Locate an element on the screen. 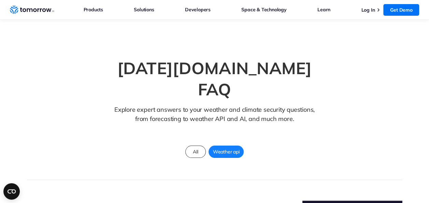 The height and width of the screenshot is (203, 429). a: All is located at coordinates (195, 151).